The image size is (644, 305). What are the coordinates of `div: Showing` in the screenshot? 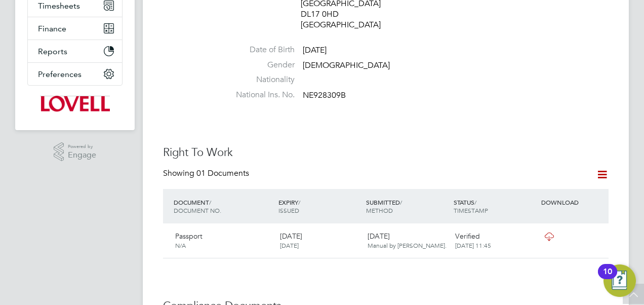 It's located at (207, 173).